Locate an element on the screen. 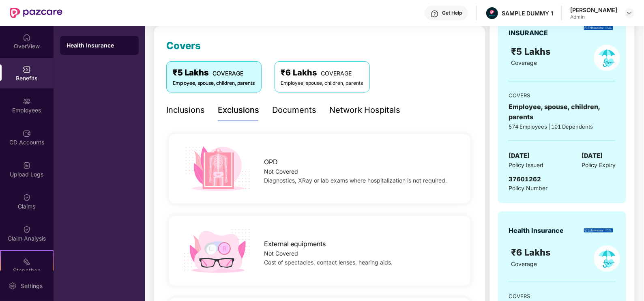 This screenshot has width=644, height=301. div: ₹5 Lakhs is located at coordinates (214, 73).